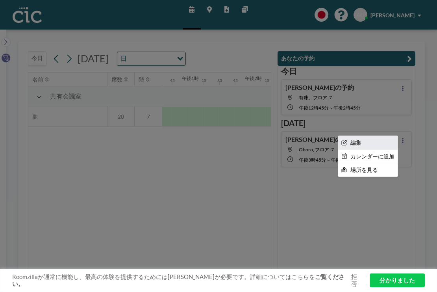 The width and height of the screenshot is (437, 292). Describe the element at coordinates (178, 280) in the screenshot. I see `a: ご覧ください。` at that location.